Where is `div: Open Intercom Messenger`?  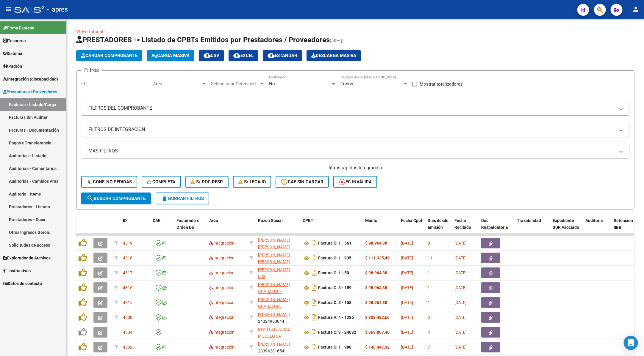 div: Open Intercom Messenger is located at coordinates (631, 343).